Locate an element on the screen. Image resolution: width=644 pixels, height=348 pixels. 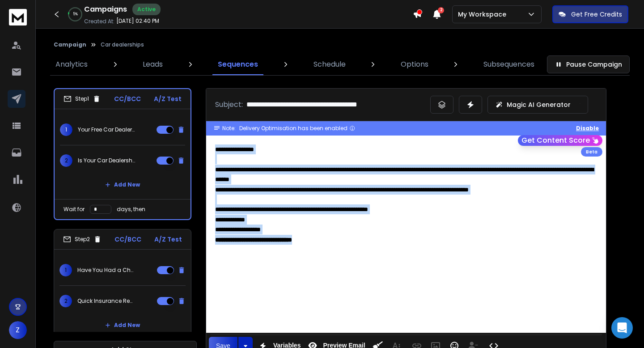
p: Schedule is located at coordinates (330, 65).